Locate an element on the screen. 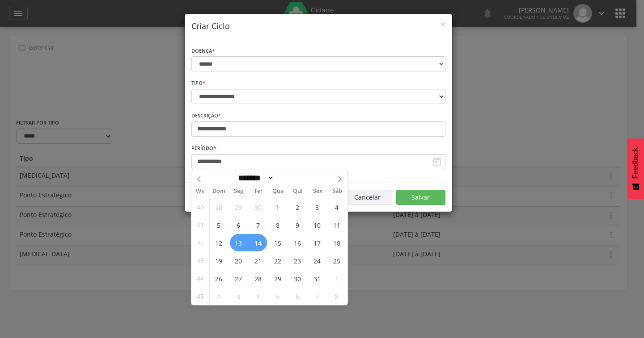  span: Novembro 7, 2025 is located at coordinates (317, 296).